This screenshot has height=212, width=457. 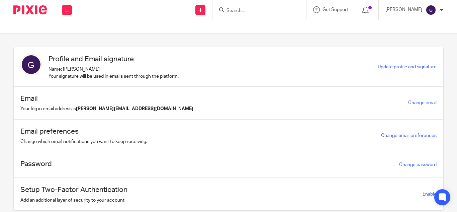 I want to click on input: Search, so click(x=256, y=11).